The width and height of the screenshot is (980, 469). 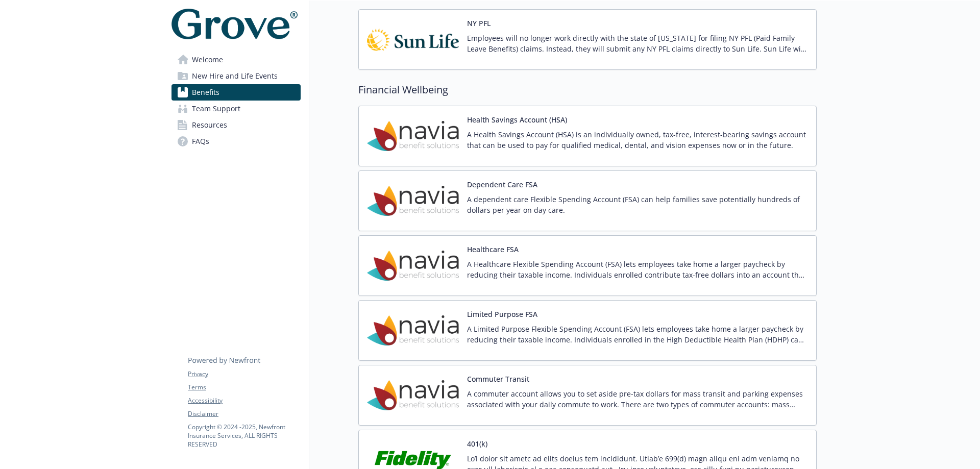 What do you see at coordinates (502, 184) in the screenshot?
I see `button: Dependent Care FSA` at bounding box center [502, 184].